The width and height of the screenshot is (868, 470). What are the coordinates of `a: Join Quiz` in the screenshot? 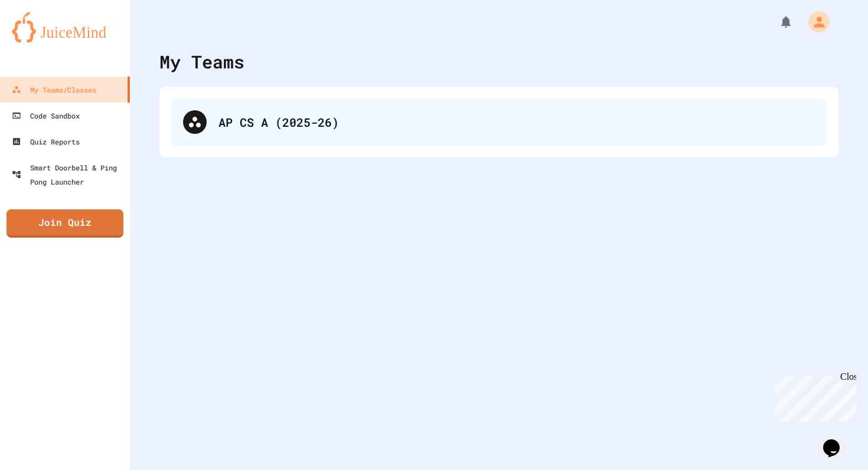 It's located at (65, 223).